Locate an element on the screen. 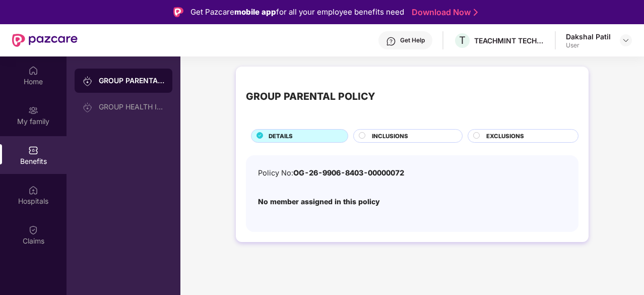 This screenshot has height=295, width=644. span: DETAILS is located at coordinates (281, 137).